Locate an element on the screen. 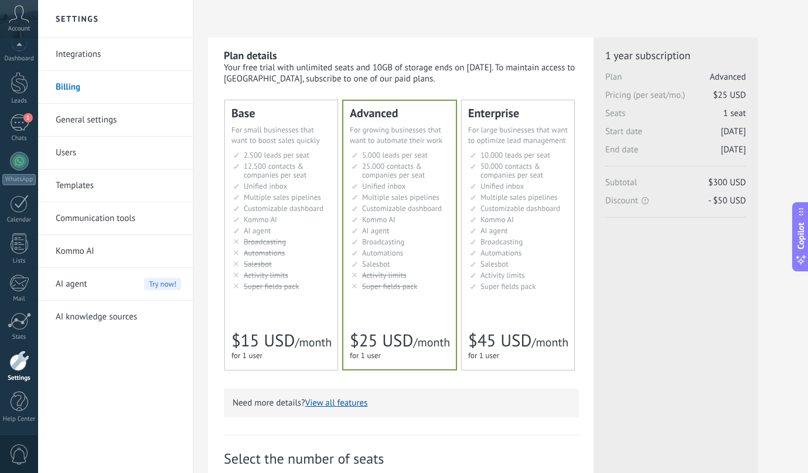 This screenshot has width=808, height=473. span: Discount is located at coordinates (676, 200).